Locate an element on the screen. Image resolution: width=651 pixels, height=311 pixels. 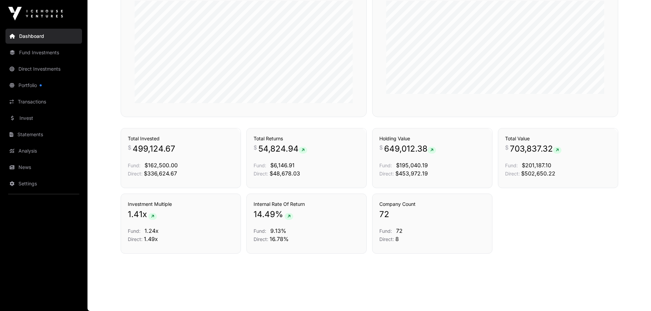
span: $453,972.19 is located at coordinates (411, 174).